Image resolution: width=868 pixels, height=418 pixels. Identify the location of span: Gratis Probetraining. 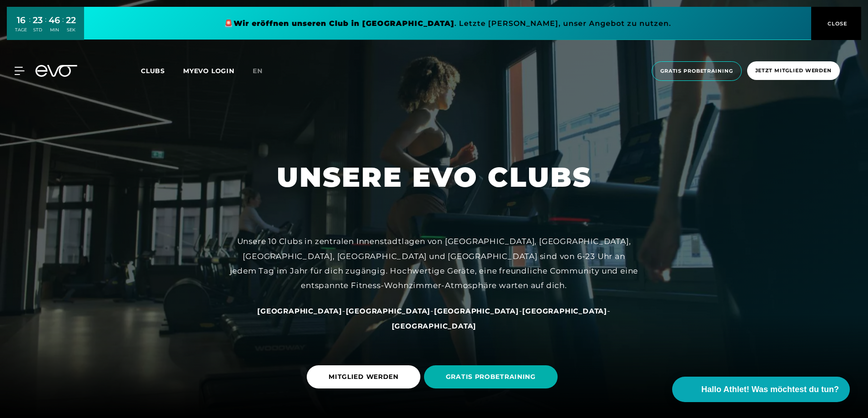
(697, 70).